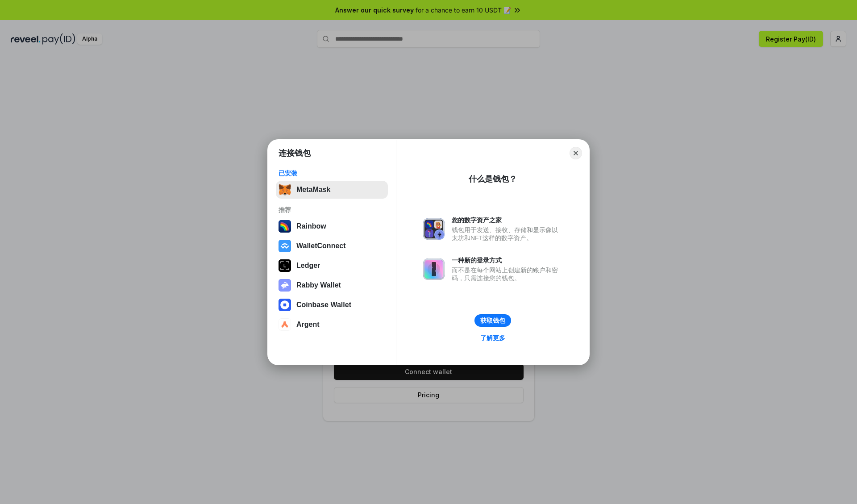 The height and width of the screenshot is (504, 857). Describe the element at coordinates (493, 338) in the screenshot. I see `a: 了解更多` at that location.